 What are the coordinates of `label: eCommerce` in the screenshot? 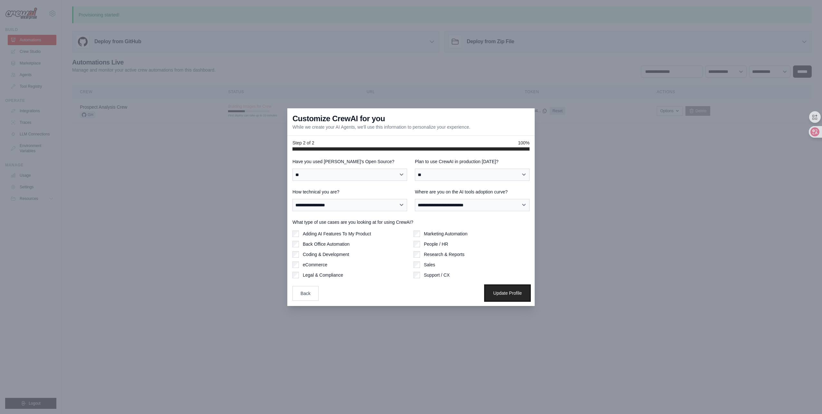 It's located at (315, 264).